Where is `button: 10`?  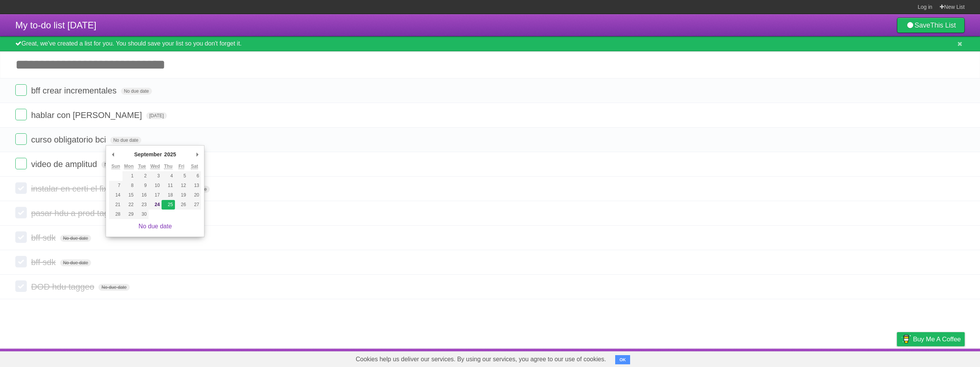 button: 10 is located at coordinates (155, 185).